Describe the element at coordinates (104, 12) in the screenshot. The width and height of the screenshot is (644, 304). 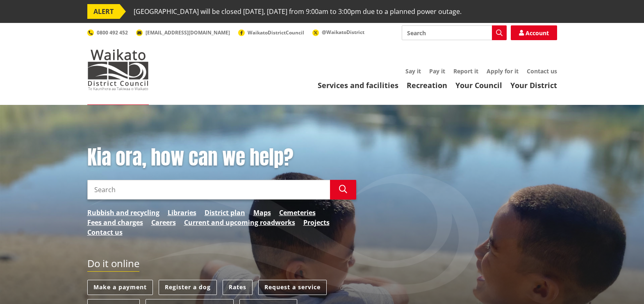
I see `span: ALERT` at that location.